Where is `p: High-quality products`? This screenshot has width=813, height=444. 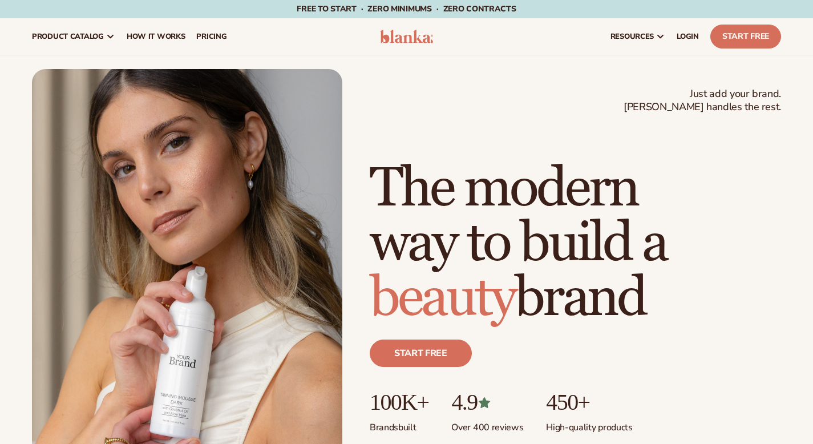 p: High-quality products is located at coordinates (589, 424).